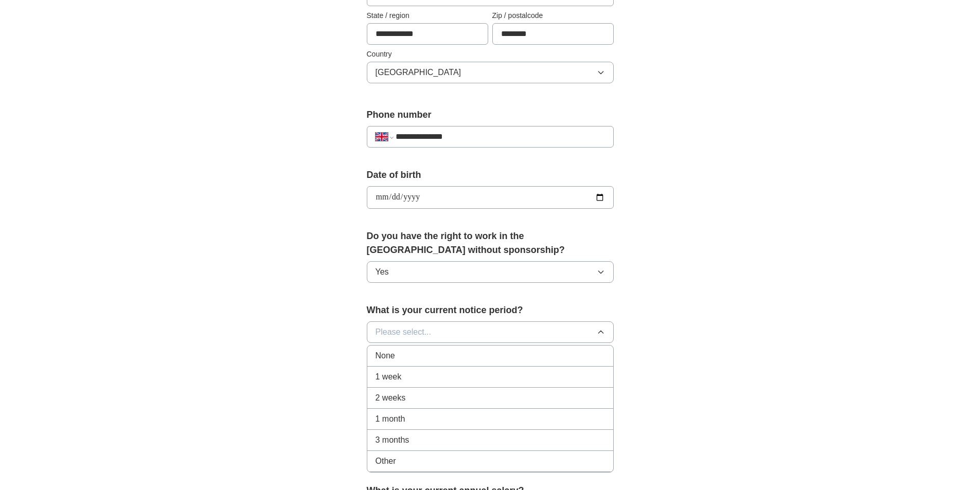 The height and width of the screenshot is (490, 980). What do you see at coordinates (553, 16) in the screenshot?
I see `label: Zip / postalcode` at bounding box center [553, 16].